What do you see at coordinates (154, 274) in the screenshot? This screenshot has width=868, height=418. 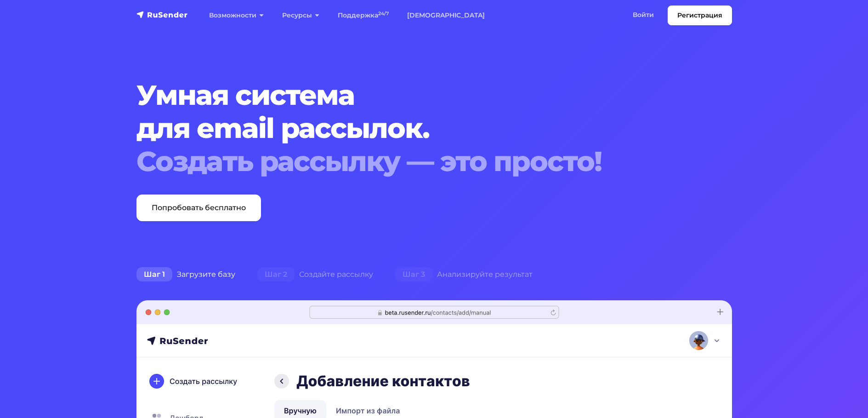 I see `span: Шаг 1` at bounding box center [154, 274].